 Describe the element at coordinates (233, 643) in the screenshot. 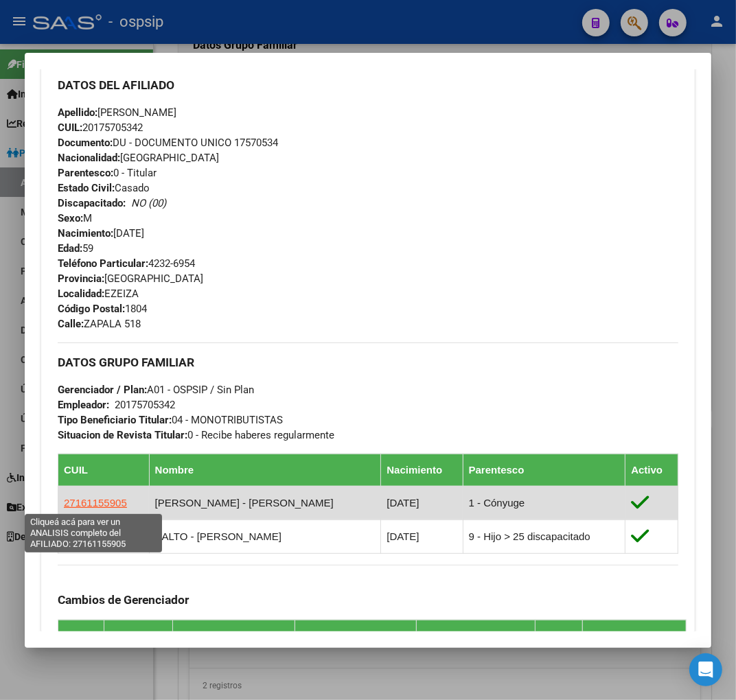

I see `th: Gerenciador / Plan Anterior` at that location.